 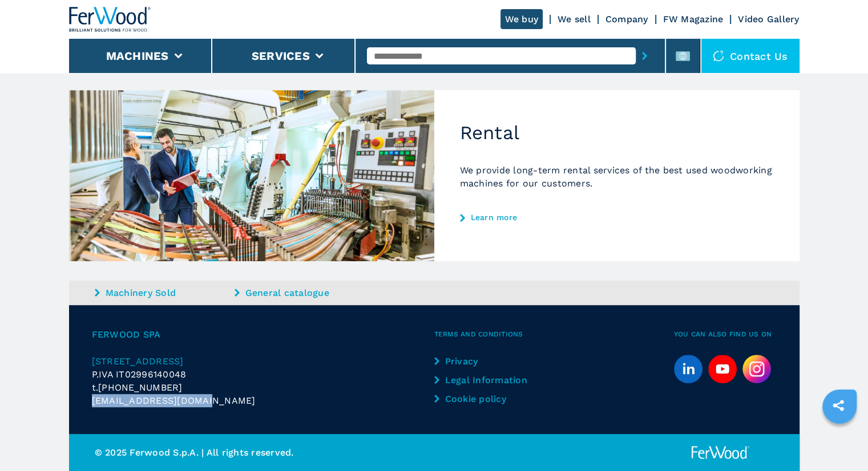 What do you see at coordinates (252, 175) in the screenshot?
I see `img: Rental` at bounding box center [252, 175].